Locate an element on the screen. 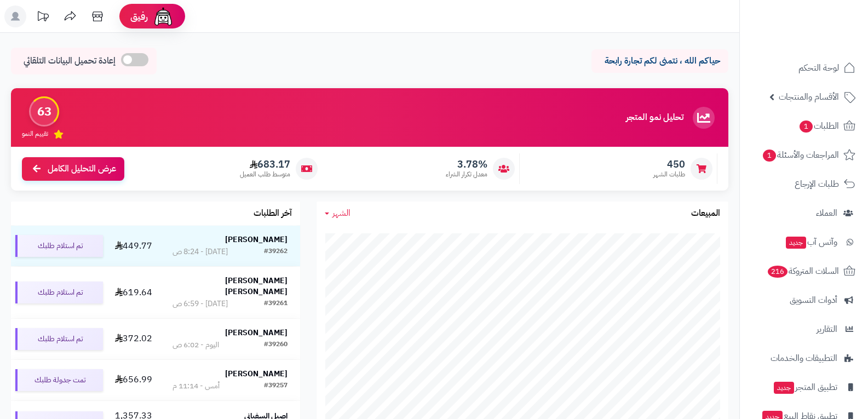 This screenshot has height=419, width=868. div: أمس - 11:14 م is located at coordinates (196, 386).